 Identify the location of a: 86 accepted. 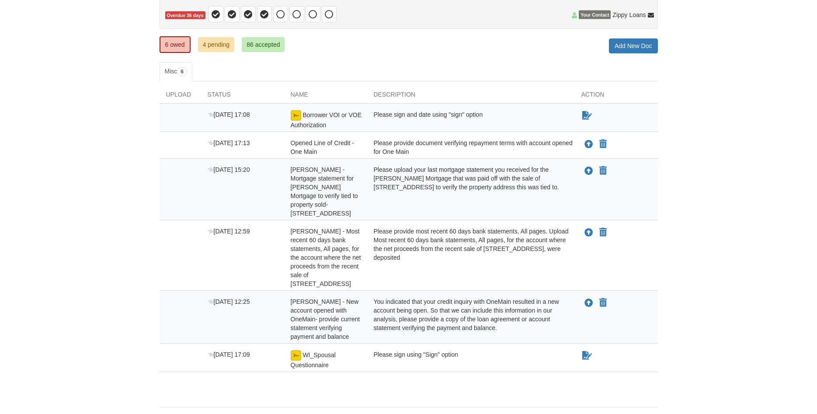
(263, 45).